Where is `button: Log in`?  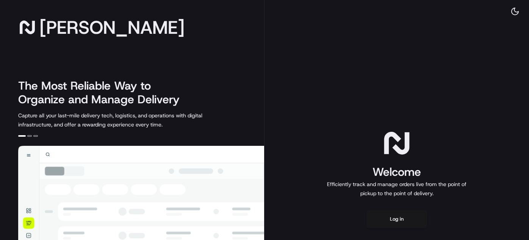
button: Log in is located at coordinates (397, 219).